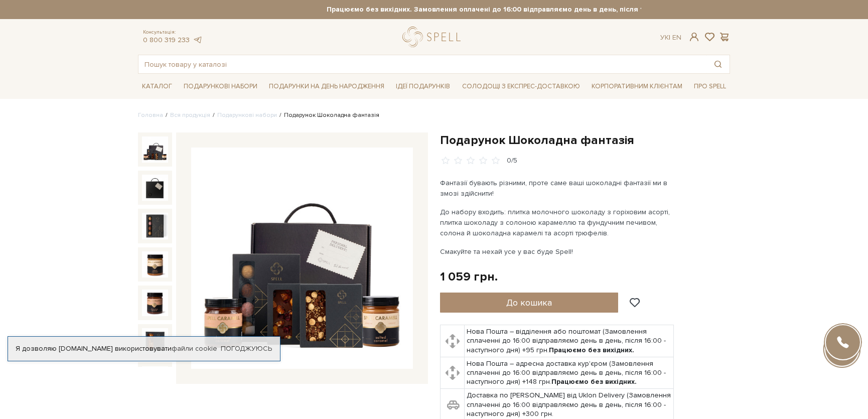  I want to click on a: Вся продукція, so click(190, 115).